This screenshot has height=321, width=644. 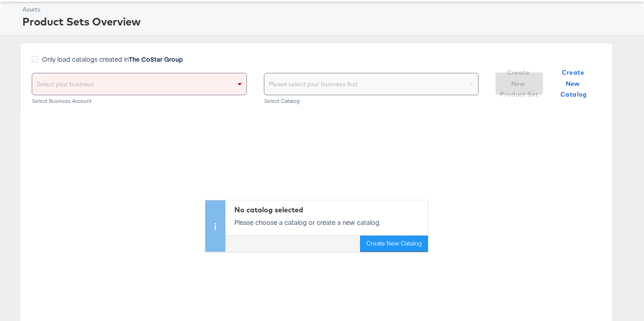 I want to click on div: Assets, so click(x=327, y=10).